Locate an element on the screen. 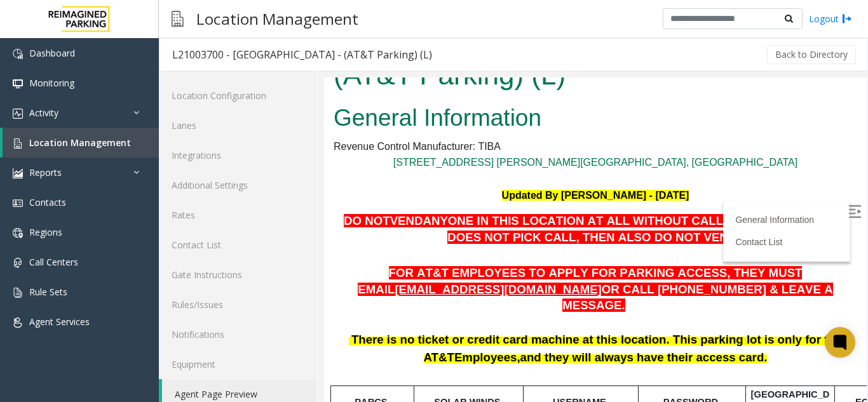  span: Revenue Control Manufacturer: TIBA is located at coordinates (92, 68).